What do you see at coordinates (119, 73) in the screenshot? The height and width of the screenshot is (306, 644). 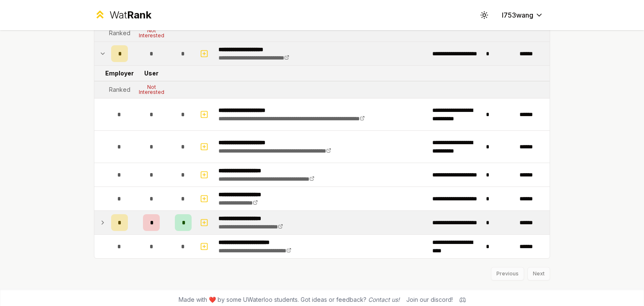 I see `td: Employer` at bounding box center [119, 73].